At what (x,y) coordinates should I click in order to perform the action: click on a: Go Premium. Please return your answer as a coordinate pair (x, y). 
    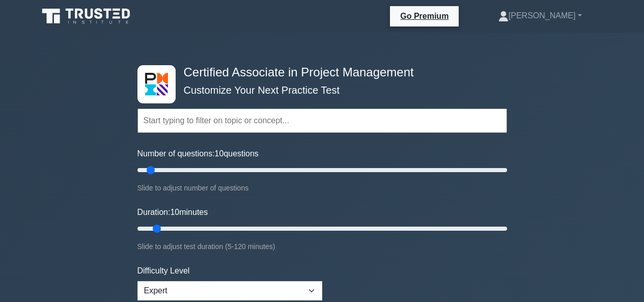
    Looking at the image, I should click on (424, 16).